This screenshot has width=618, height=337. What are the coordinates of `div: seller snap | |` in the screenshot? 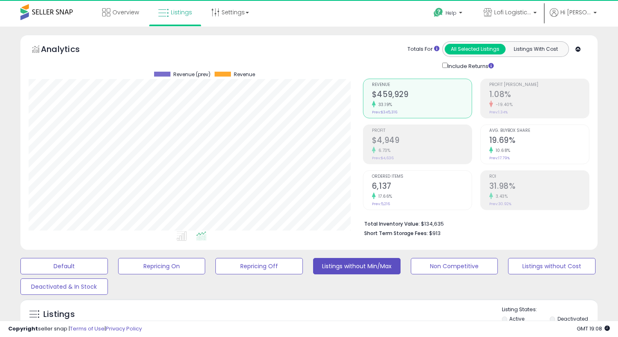 It's located at (75, 328).